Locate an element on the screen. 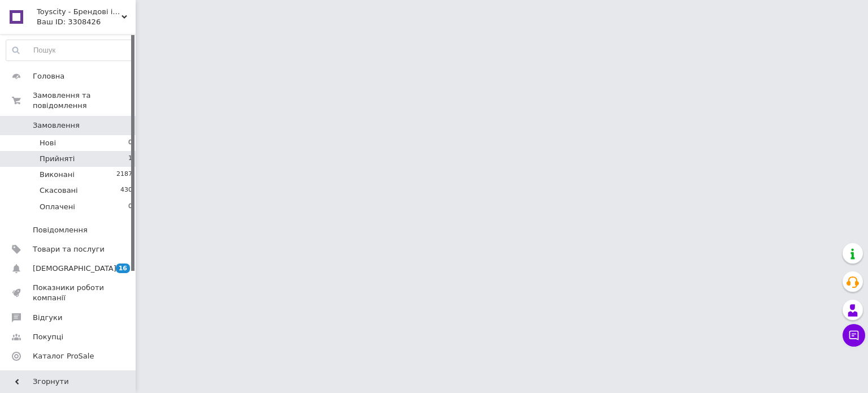 The height and width of the screenshot is (393, 868). span: Нові is located at coordinates (47, 143).